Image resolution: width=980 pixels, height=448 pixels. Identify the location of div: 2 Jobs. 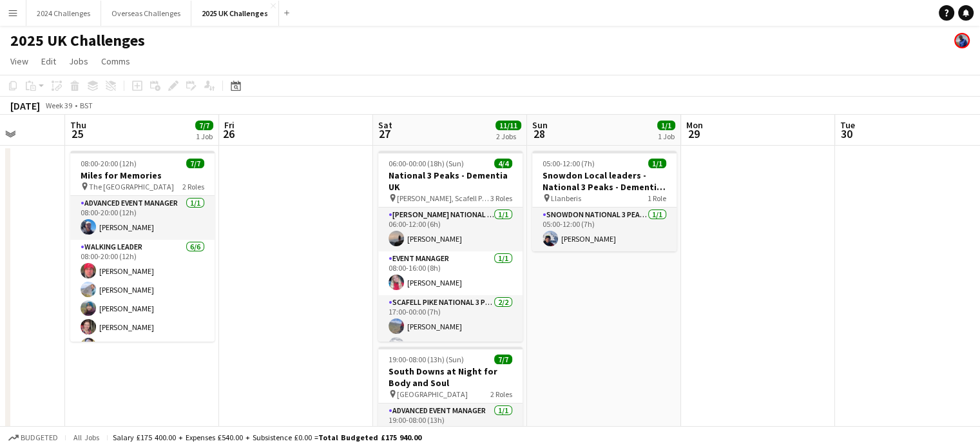
(509, 136).